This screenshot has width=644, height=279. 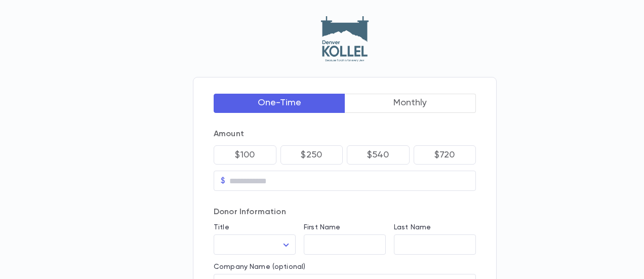 I want to click on label: Company Name (optional), so click(x=259, y=267).